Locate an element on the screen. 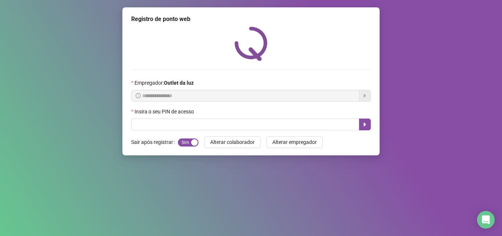  span: Empregador : is located at coordinates (164, 83).